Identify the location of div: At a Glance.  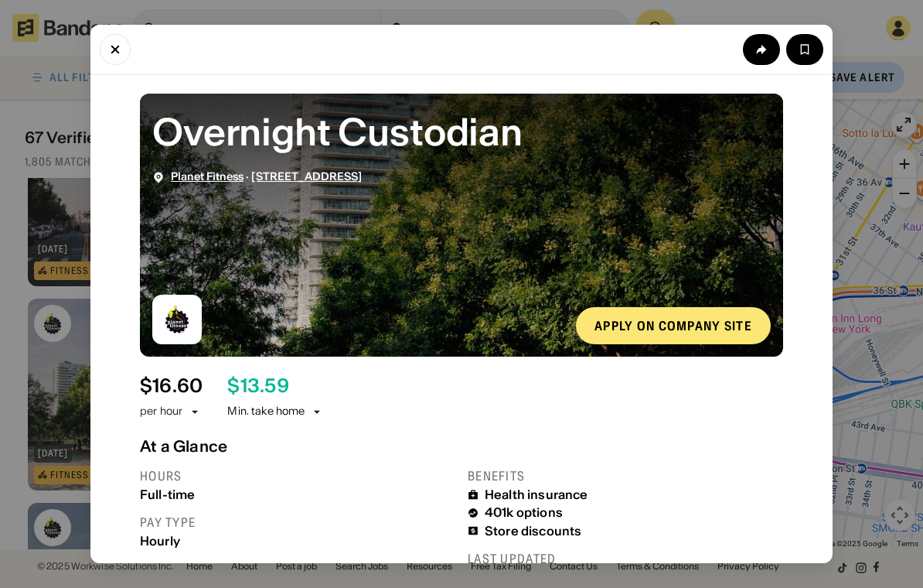
(462, 446).